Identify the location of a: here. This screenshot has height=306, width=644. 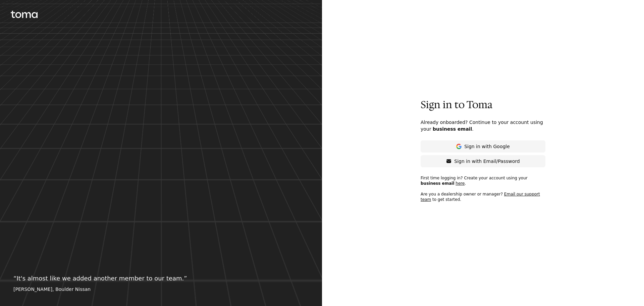
(460, 183).